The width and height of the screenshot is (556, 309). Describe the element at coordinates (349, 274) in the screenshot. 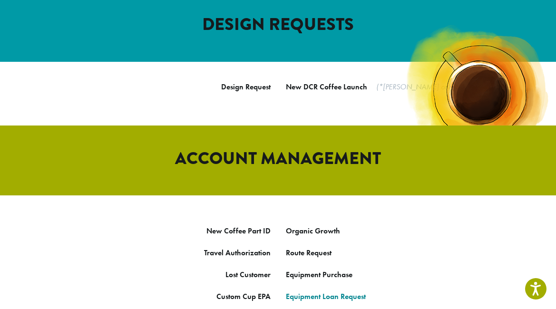

I see `a: se` at that location.